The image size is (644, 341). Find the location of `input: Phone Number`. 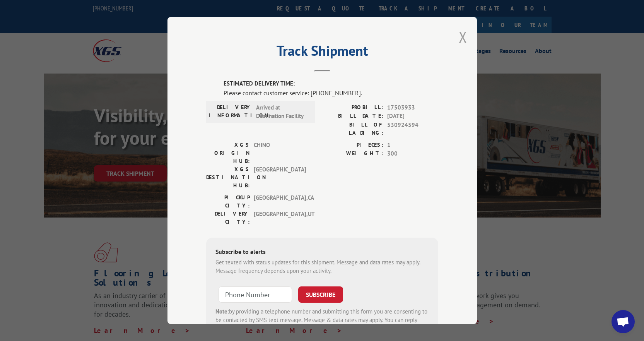

input: Phone Number is located at coordinates (255, 295).